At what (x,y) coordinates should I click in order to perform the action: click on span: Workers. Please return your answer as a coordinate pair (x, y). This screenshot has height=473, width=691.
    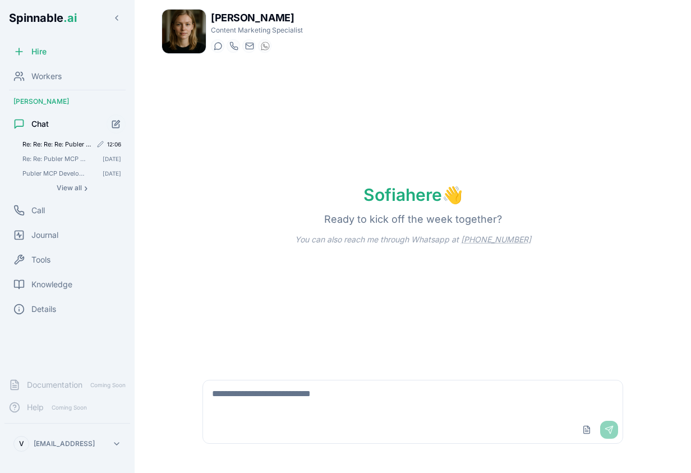
    Looking at the image, I should click on (47, 76).